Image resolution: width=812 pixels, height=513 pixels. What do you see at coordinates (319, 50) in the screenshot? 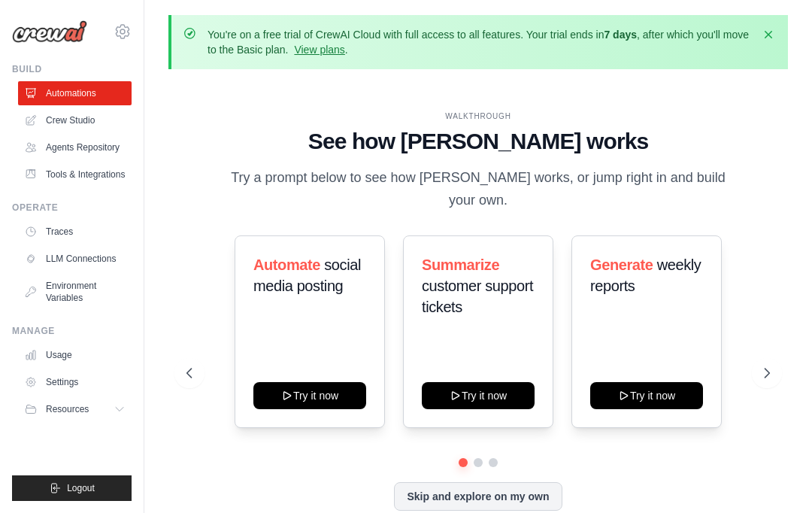
I see `a: View plans` at bounding box center [319, 50].